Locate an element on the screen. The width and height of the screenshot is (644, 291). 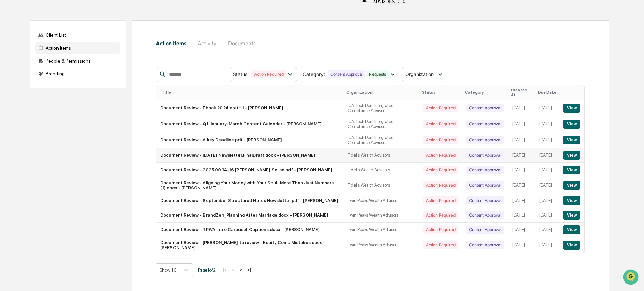
div: Created At is located at coordinates (522, 93).